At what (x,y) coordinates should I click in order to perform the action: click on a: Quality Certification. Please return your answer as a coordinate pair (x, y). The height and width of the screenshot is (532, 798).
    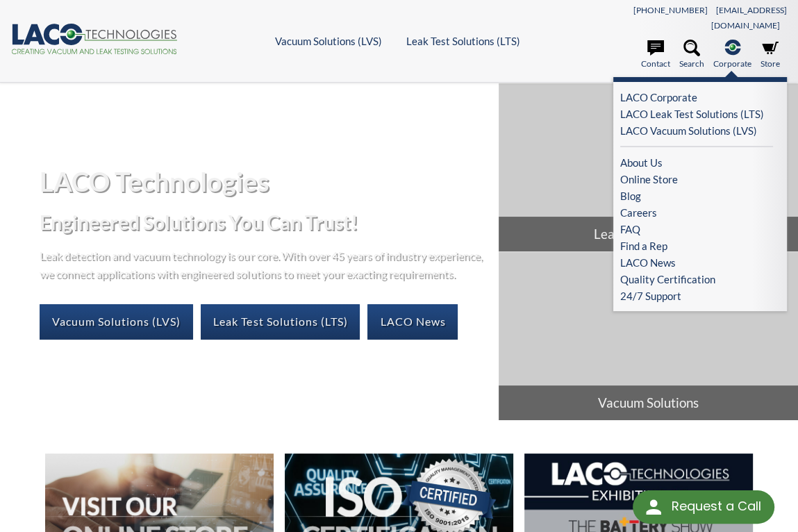
    Looking at the image, I should click on (696, 279).